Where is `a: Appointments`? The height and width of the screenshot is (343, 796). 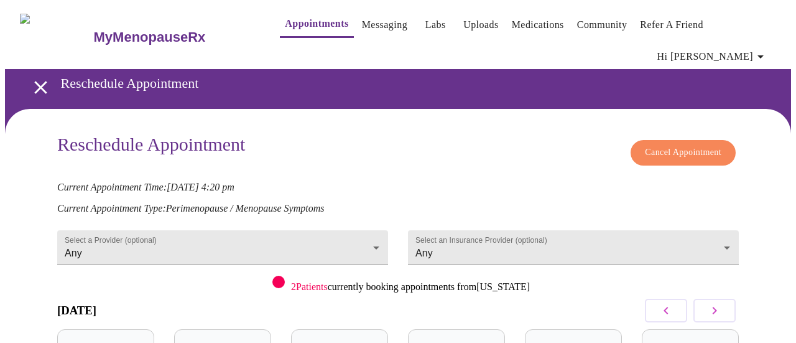
a: Appointments is located at coordinates (317, 24).